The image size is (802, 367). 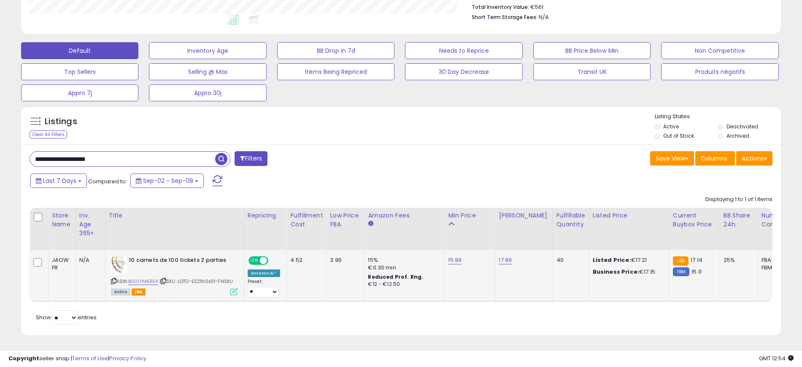 I want to click on label: Archived, so click(x=738, y=135).